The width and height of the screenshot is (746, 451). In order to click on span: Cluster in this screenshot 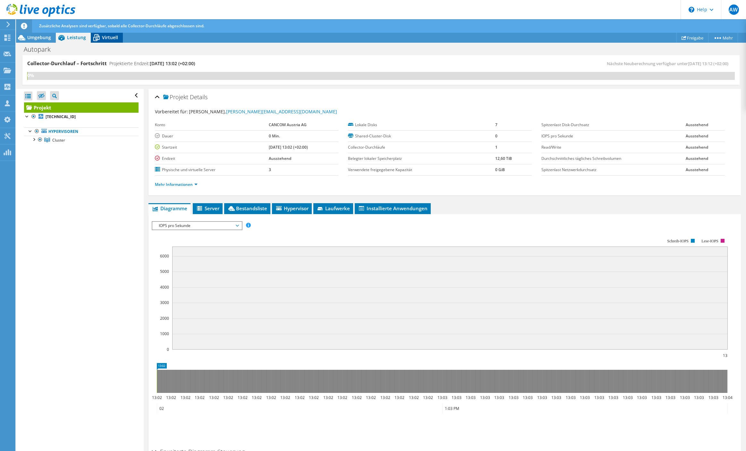, I will do `click(59, 140)`.